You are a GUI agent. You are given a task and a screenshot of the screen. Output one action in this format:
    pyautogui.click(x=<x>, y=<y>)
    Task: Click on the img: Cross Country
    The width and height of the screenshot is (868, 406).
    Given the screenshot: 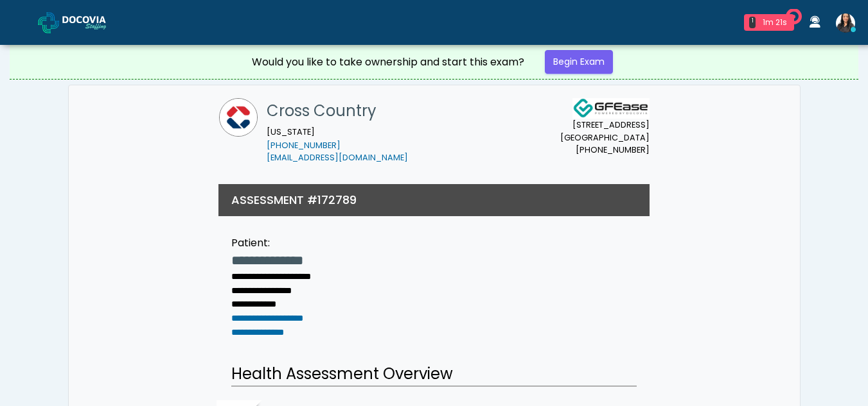 What is the action you would take?
    pyautogui.click(x=238, y=117)
    